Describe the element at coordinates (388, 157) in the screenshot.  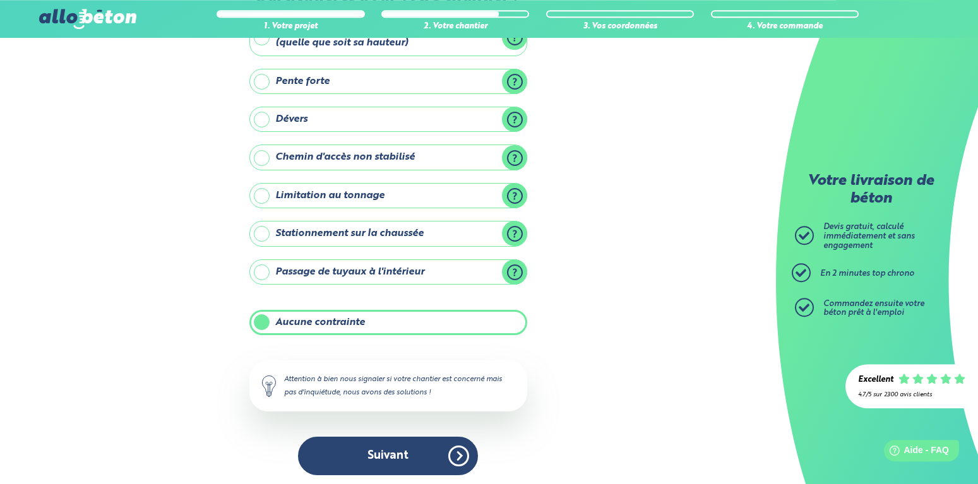
I see `label: Chemin d'accès non stabilisé` at that location.